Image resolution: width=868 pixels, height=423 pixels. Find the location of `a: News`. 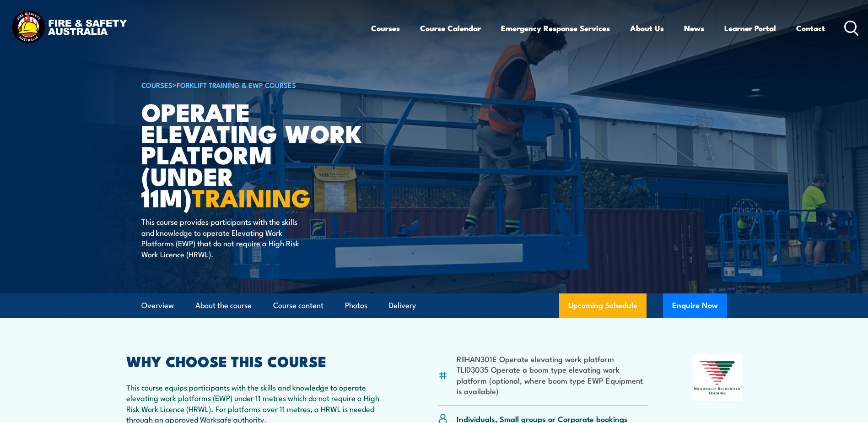

a: News is located at coordinates (694, 28).